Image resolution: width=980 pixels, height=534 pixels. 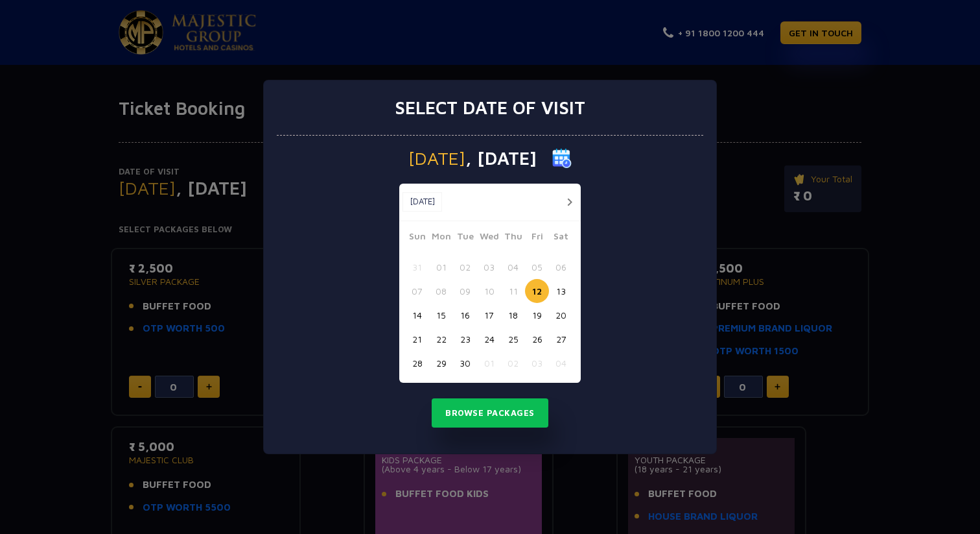 What do you see at coordinates (441, 238) in the screenshot?
I see `span: Mon` at bounding box center [441, 238].